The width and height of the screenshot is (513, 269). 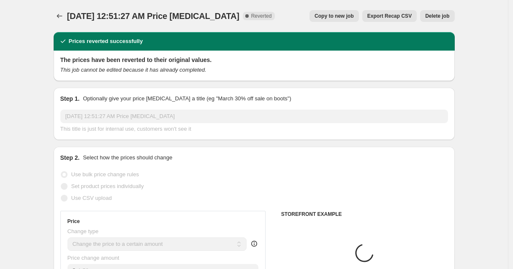 What do you see at coordinates (437, 16) in the screenshot?
I see `button: Delete job` at bounding box center [437, 16].